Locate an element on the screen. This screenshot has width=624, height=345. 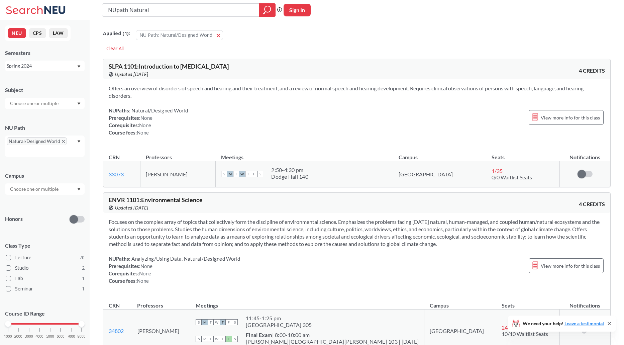
div: Subject is located at coordinates (45, 90).